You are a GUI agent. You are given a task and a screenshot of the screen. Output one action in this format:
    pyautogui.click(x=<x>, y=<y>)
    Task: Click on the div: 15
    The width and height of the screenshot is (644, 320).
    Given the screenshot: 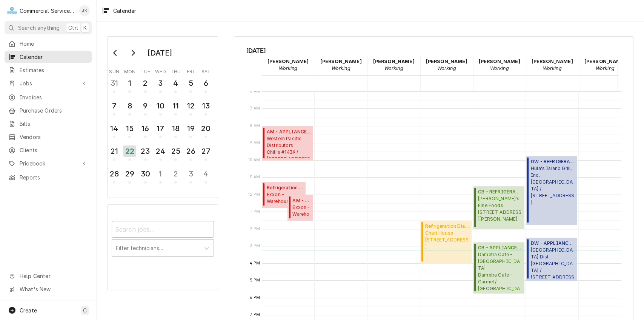 What is the action you would take?
    pyautogui.click(x=129, y=129)
    